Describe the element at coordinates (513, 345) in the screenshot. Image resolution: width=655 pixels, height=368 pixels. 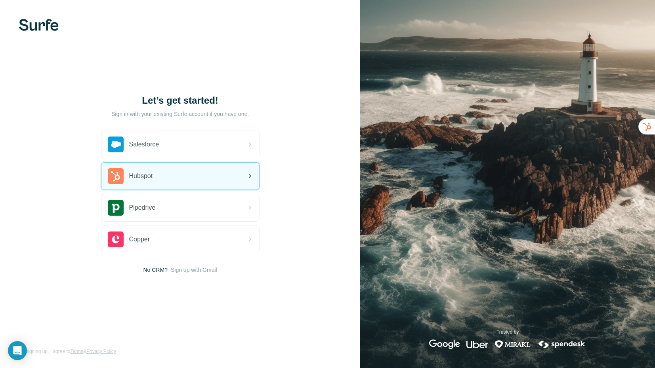
I see `img: mirakl's logo` at that location.